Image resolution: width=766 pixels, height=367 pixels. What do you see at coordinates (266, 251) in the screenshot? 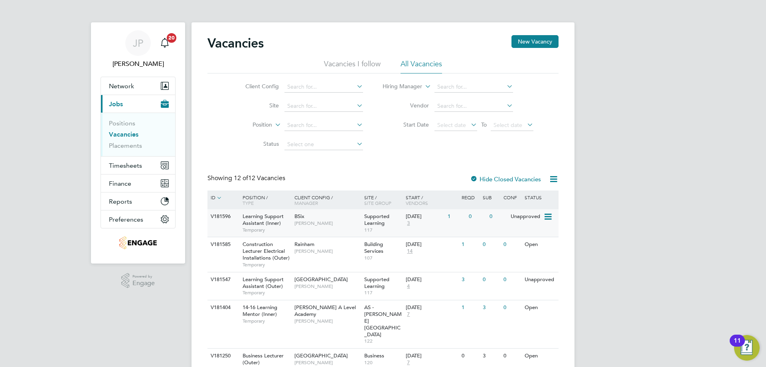
I see `span: Construction Lecturer Electrical Installations (Outer)` at bounding box center [266, 251].